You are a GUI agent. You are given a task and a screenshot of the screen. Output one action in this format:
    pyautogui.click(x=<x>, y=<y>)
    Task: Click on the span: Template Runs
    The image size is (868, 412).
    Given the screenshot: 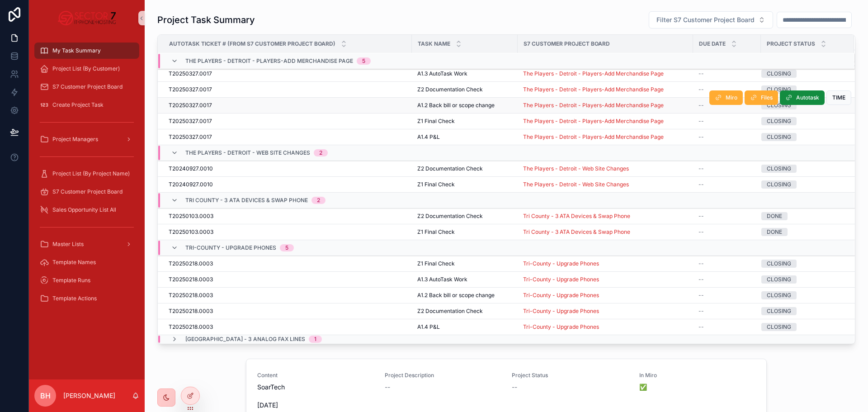 What is the action you would take?
    pyautogui.click(x=71, y=280)
    